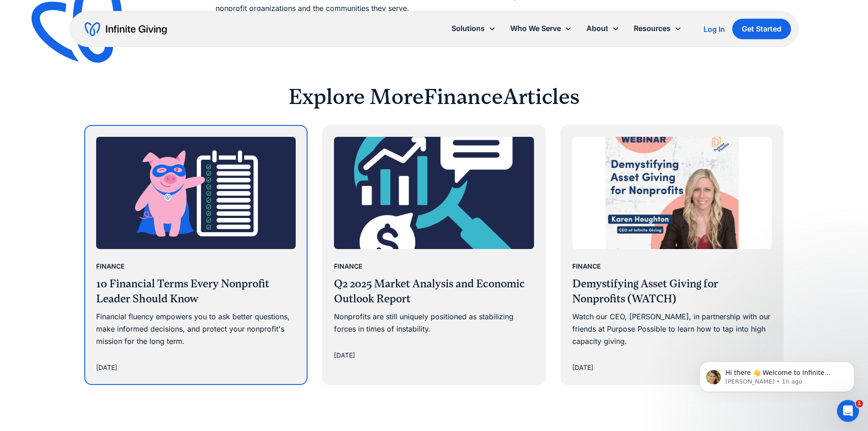 This screenshot has height=431, width=868. Describe the element at coordinates (463, 97) in the screenshot. I see `h2: Finance` at that location.